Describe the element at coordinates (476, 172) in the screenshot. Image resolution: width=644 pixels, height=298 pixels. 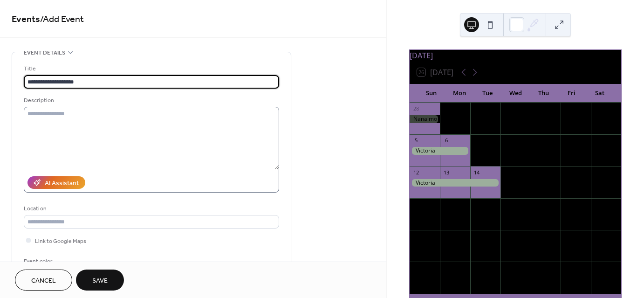
I see `div: 14` at that location.